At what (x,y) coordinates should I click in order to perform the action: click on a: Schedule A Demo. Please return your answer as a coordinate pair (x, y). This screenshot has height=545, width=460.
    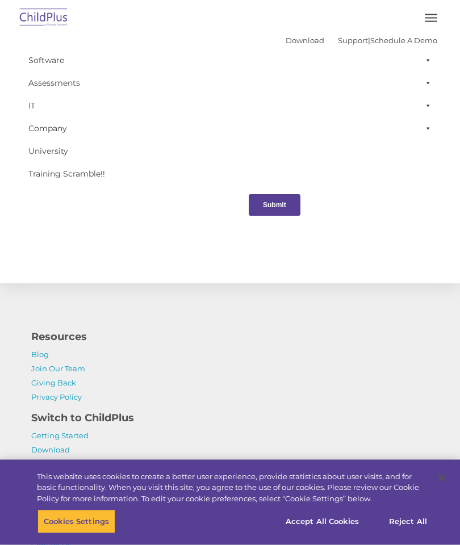
    Looking at the image, I should click on (403, 40).